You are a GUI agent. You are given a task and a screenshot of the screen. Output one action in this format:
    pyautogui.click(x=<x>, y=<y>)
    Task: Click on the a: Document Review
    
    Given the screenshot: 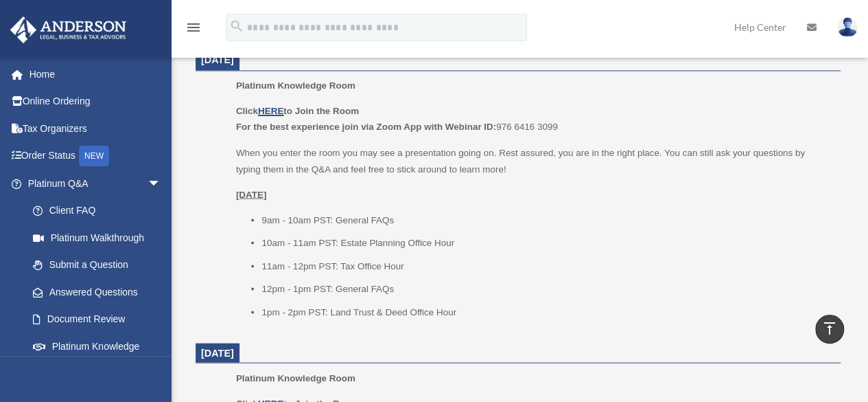 What is the action you would take?
    pyautogui.click(x=100, y=319)
    